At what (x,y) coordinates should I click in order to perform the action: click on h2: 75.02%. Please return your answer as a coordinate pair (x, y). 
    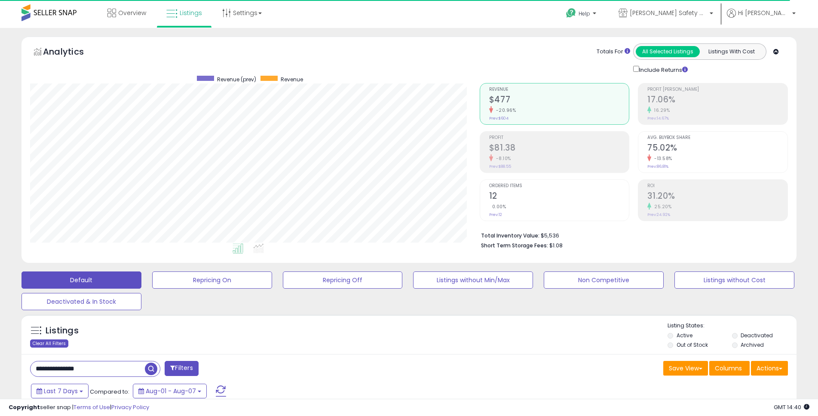
    Looking at the image, I should click on (717, 148).